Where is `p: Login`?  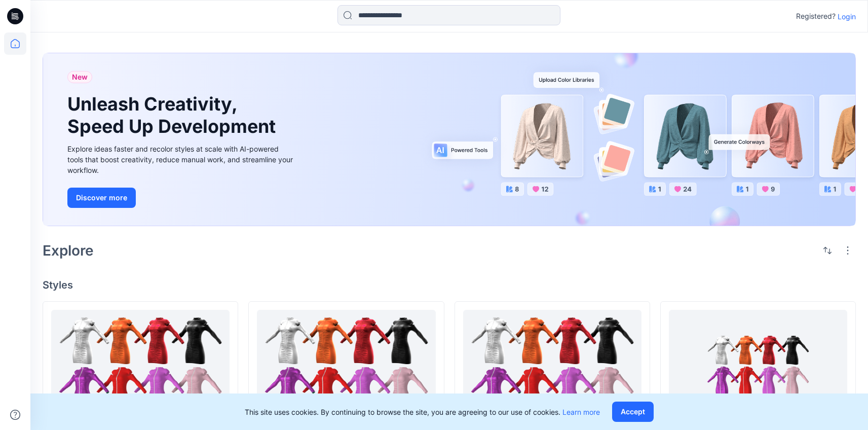 p: Login is located at coordinates (847, 16).